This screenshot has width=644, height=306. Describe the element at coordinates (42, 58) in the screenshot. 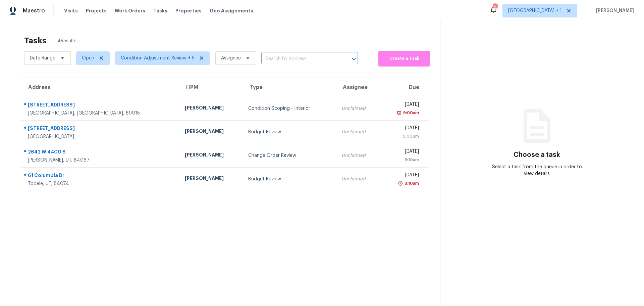

I see `span: Date Range` at that location.